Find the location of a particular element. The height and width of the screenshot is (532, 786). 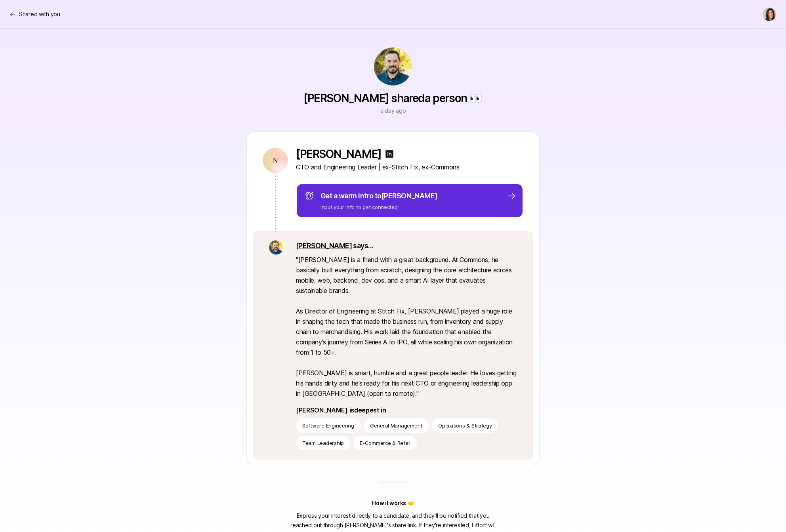

p: How it works 🤝 is located at coordinates (393, 503).